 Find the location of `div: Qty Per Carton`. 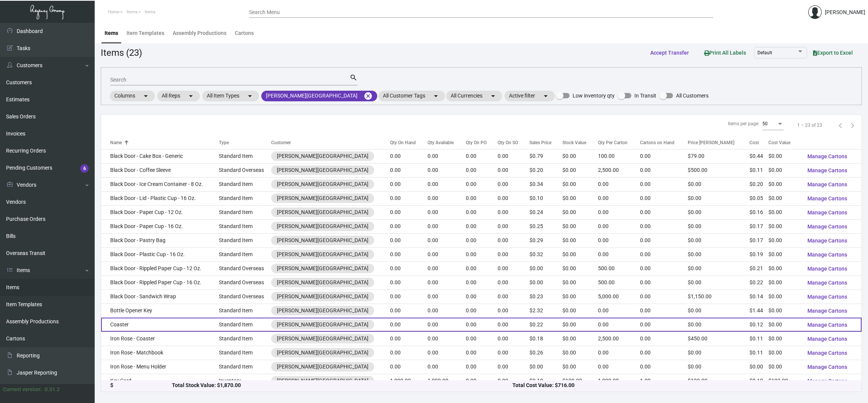

div: Qty Per Carton is located at coordinates (619, 142).